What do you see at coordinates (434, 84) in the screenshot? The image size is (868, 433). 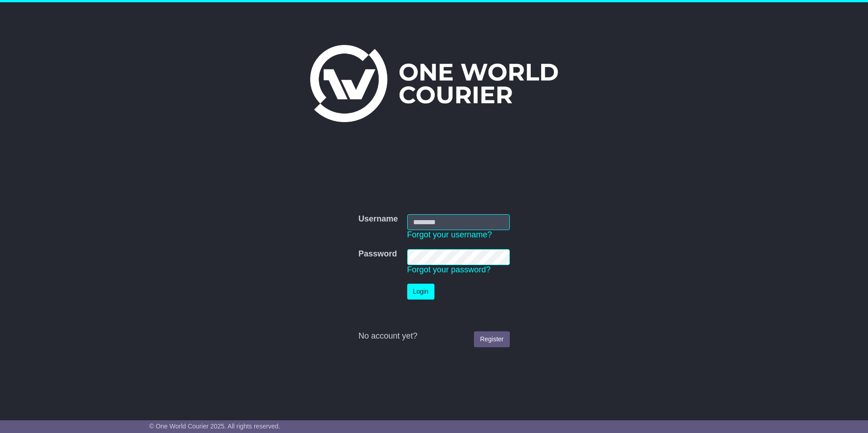 I see `img: One World` at bounding box center [434, 84].